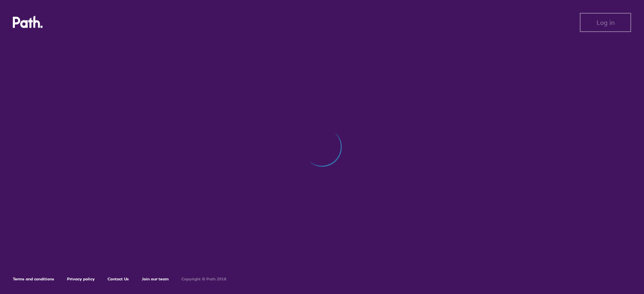  What do you see at coordinates (33, 279) in the screenshot?
I see `a: Terms and conditions` at bounding box center [33, 279].